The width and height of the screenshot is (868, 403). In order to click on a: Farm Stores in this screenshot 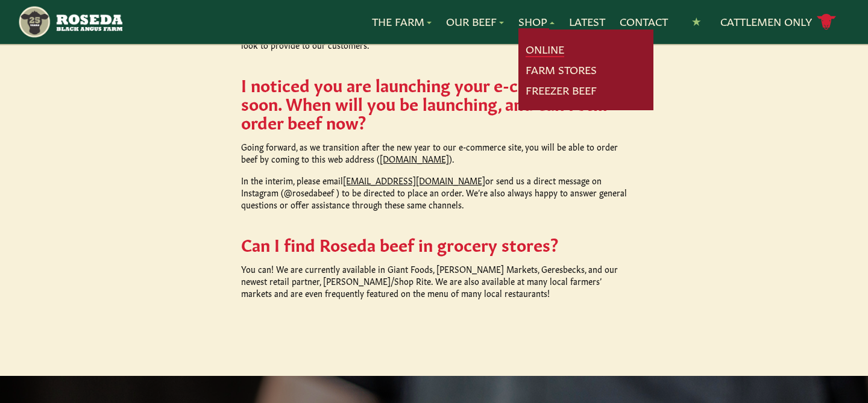, I will do `click(561, 70)`.